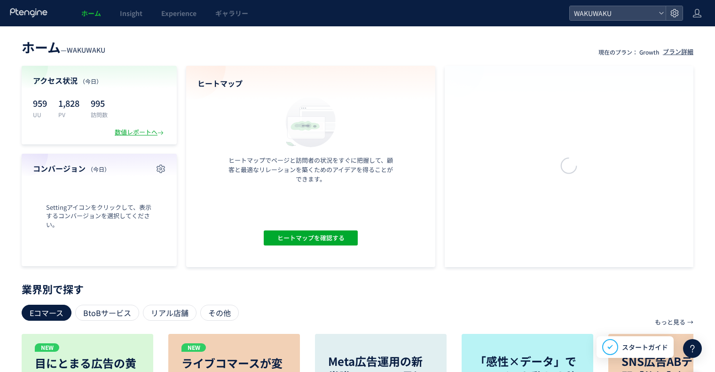 This screenshot has width=715, height=372. Describe the element at coordinates (170, 313) in the screenshot. I see `div: リアル店舗` at that location.